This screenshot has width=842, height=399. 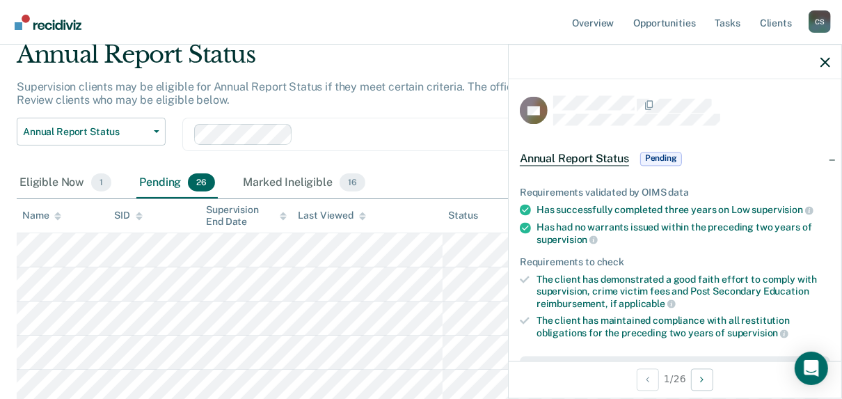 I want to click on div: The client has demonstrated a good faith effort to comply with supervision, crime victim fees and..., so click(x=683, y=292).